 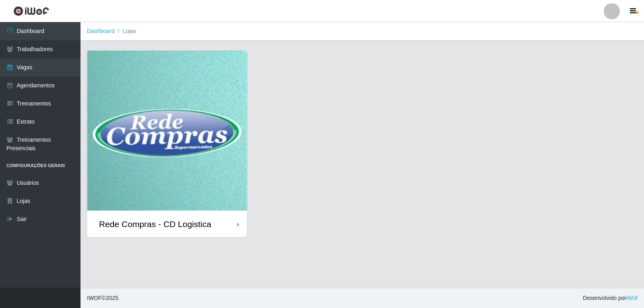 I want to click on a: Dashboard, so click(x=101, y=31).